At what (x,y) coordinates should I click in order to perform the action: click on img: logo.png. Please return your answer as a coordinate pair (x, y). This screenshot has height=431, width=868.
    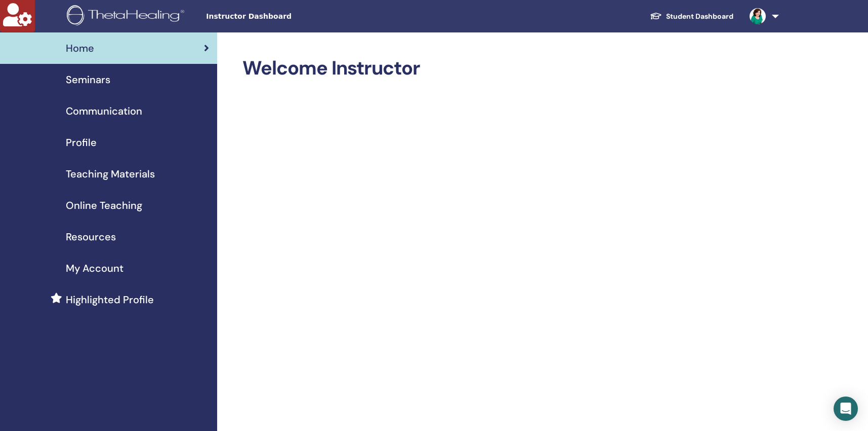
    Looking at the image, I should click on (127, 16).